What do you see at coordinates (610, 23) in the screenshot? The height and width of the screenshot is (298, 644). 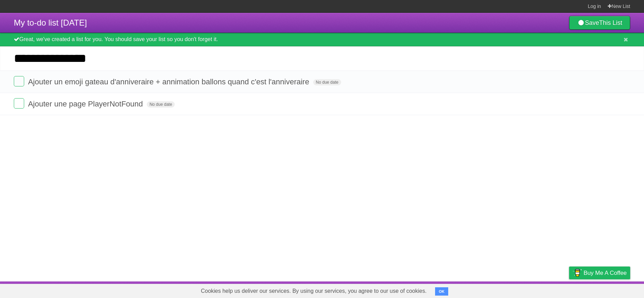 I see `b: This List` at bounding box center [610, 23].